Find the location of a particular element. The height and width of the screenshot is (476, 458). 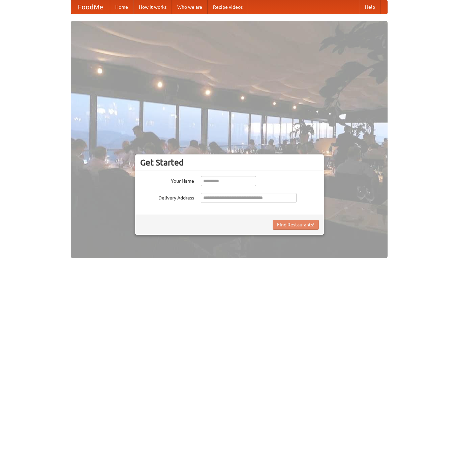

a: Help is located at coordinates (370, 7).